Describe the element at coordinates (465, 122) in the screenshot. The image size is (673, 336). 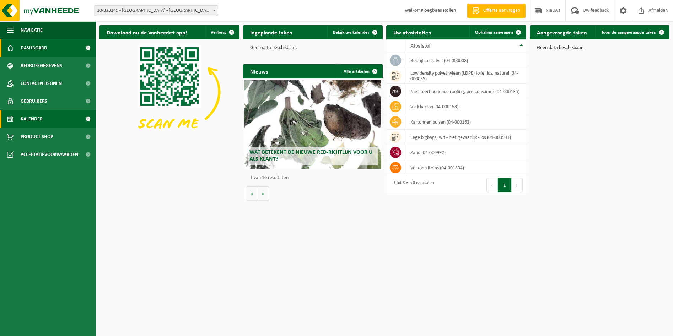
I see `td: kartonnen buizen (04-000162)` at that location.